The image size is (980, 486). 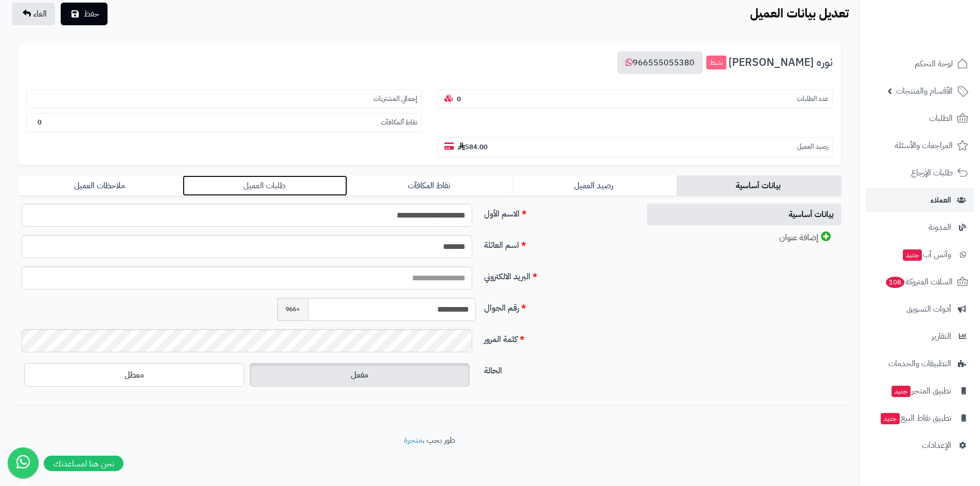 What do you see at coordinates (920, 364) in the screenshot?
I see `span: التطبيقات والخدمات` at bounding box center [920, 364].